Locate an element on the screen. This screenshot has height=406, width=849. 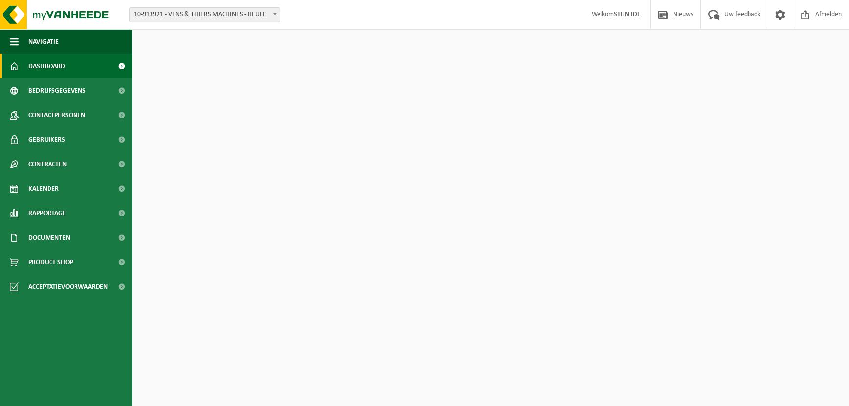
span: Documenten is located at coordinates (49, 238).